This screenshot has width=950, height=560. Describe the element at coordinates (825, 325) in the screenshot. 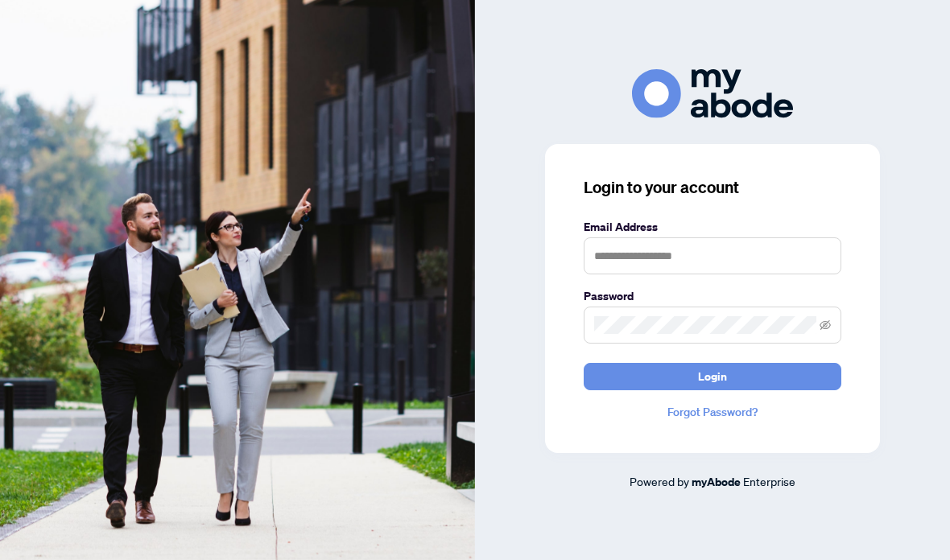

I see `span: eye-invisible` at that location.